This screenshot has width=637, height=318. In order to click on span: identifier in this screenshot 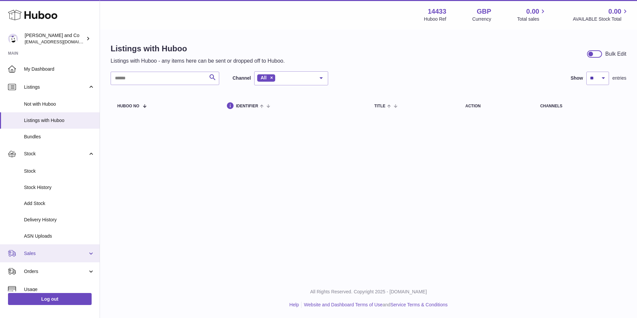, I will do `click(247, 106)`.